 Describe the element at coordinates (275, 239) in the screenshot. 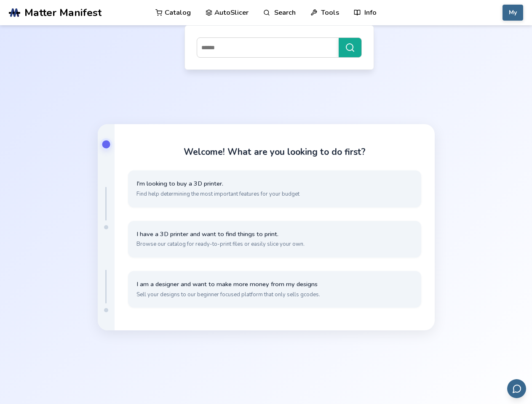

I see `button: I have a 3D printer and want to find things to print.Browse our catalog for ready-to-print files ...` at that location.